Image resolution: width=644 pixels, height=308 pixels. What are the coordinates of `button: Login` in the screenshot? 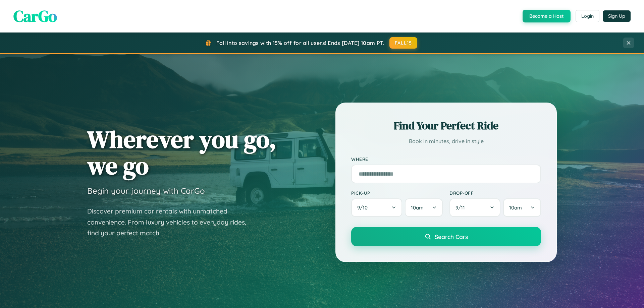 It's located at (587, 16).